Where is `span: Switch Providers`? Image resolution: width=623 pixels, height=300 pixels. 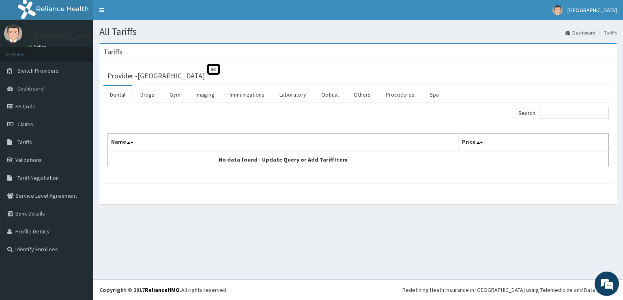
span: Switch Providers is located at coordinates (38, 71).